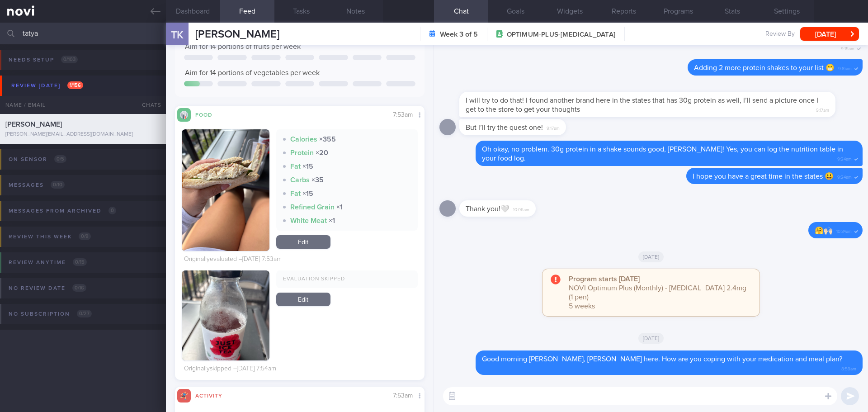 This screenshot has width=868, height=412. What do you see at coordinates (60, 159) in the screenshot?
I see `span: 0 / 5` at bounding box center [60, 159].